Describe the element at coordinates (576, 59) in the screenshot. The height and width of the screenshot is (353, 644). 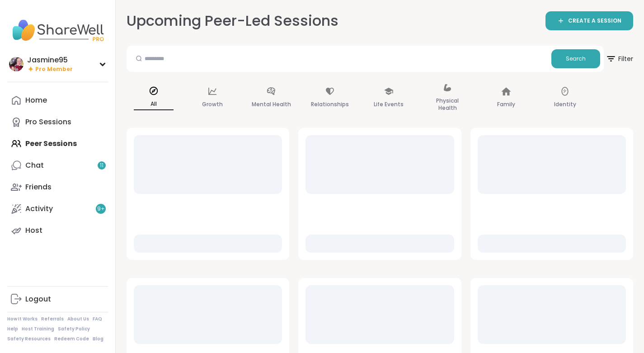
I see `button: Search` at that location.